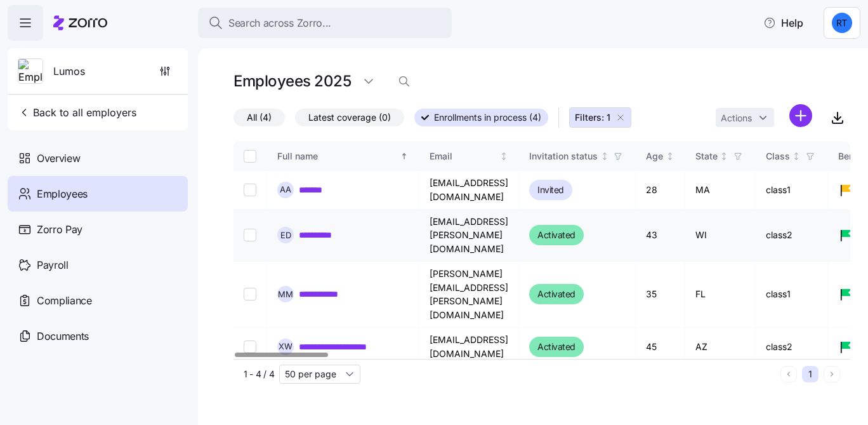  What do you see at coordinates (259, 117) in the screenshot?
I see `span: All (4)` at bounding box center [259, 117].